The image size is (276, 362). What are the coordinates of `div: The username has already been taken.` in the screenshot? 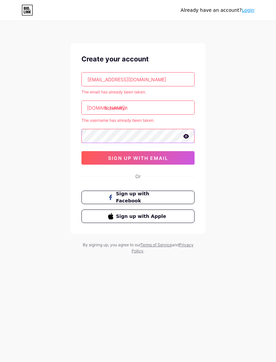 It's located at (138, 120).